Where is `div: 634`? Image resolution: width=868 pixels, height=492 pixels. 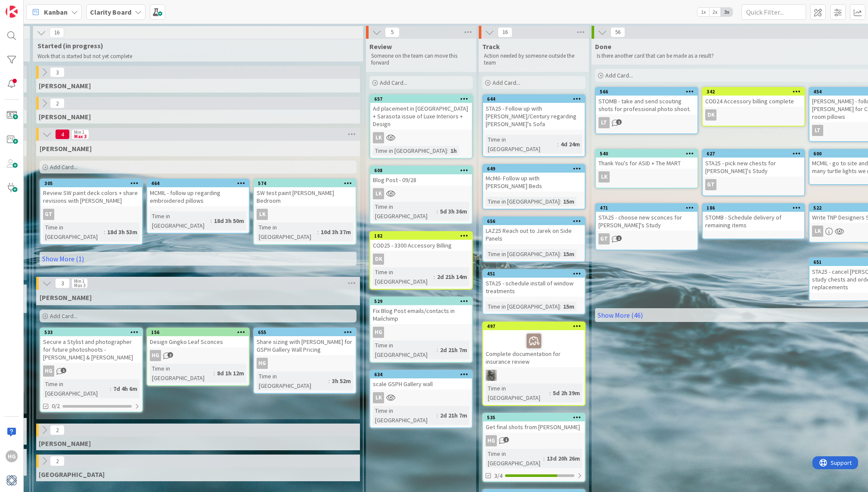 div: 634 is located at coordinates (423, 374).